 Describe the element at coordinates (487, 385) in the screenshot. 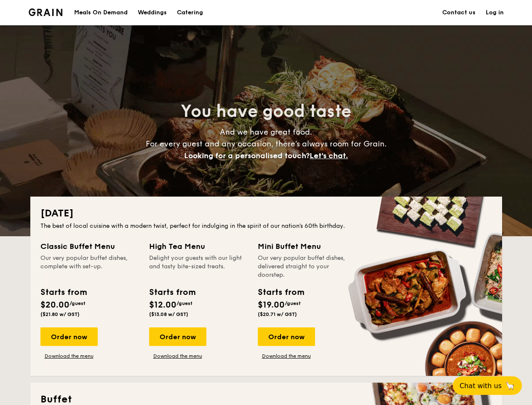

I see `button: Chat with us🦙` at that location.